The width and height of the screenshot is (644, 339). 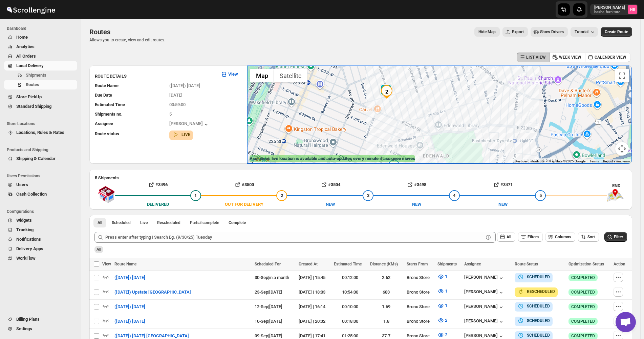 I want to click on span: Show Drivers, so click(x=552, y=32).